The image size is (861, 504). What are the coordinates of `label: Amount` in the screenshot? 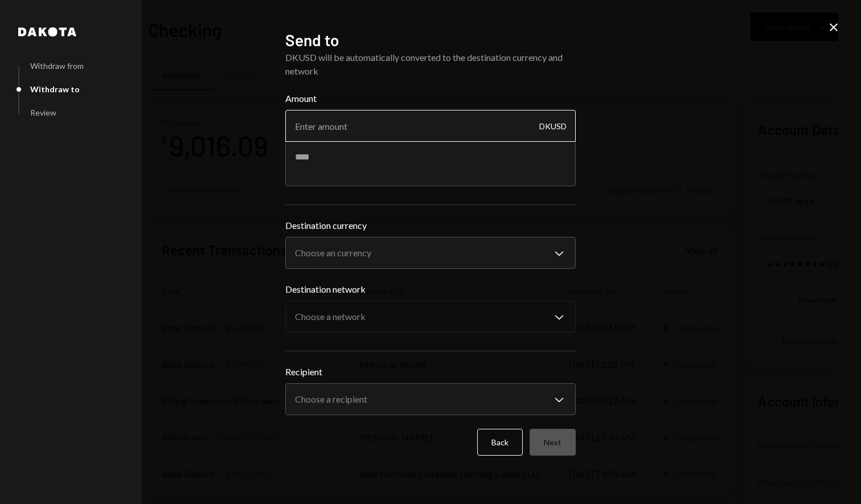 It's located at (431, 98).